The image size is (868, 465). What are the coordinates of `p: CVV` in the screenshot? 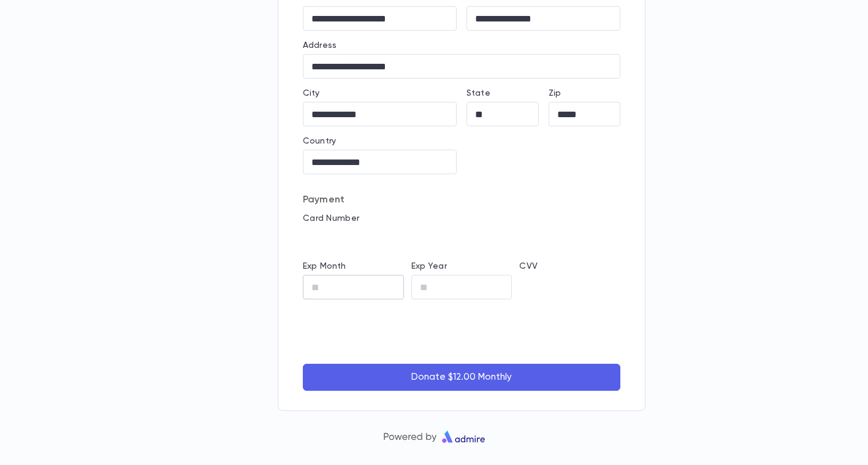 It's located at (569, 266).